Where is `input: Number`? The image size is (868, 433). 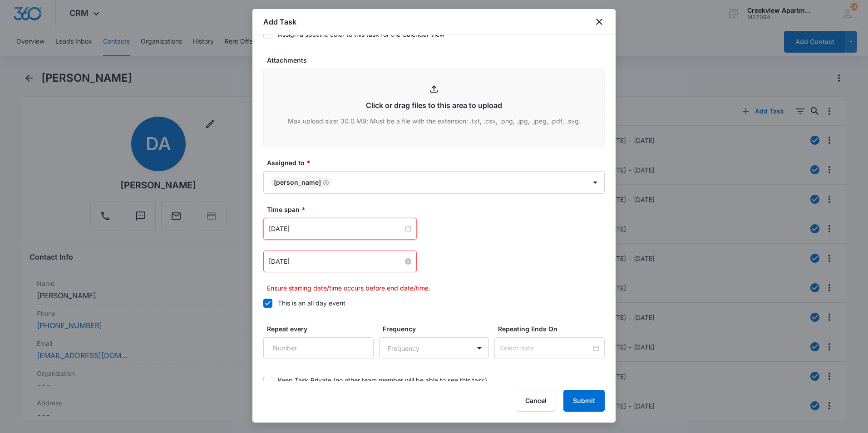 input: Number is located at coordinates (318, 348).